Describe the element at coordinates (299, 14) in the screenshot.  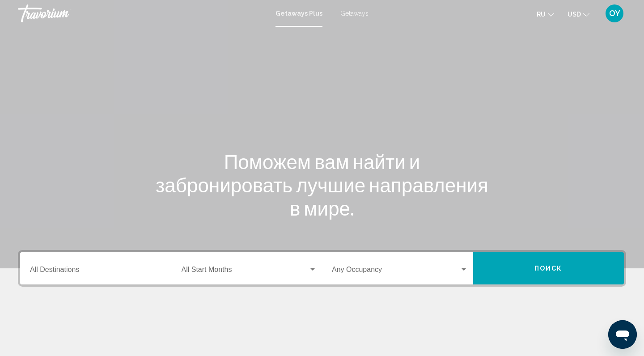
I see `span: Getaways Plus` at that location.